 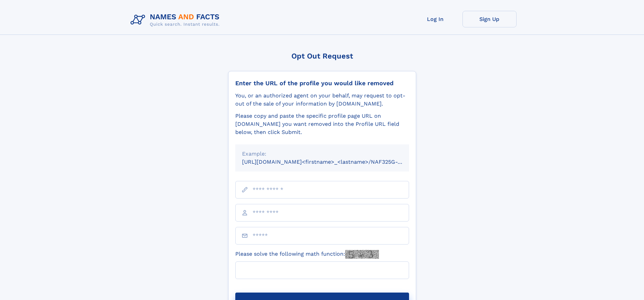 What do you see at coordinates (322, 154) in the screenshot?
I see `div: Example:` at bounding box center [322, 154].